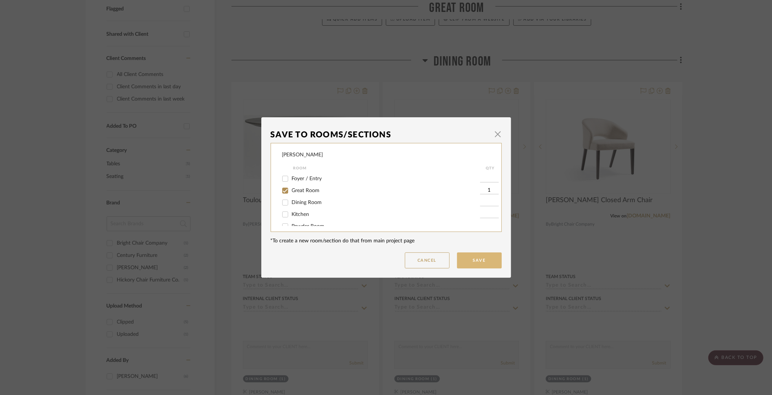  Describe the element at coordinates (307, 203) in the screenshot. I see `span: Dining Room` at that location.